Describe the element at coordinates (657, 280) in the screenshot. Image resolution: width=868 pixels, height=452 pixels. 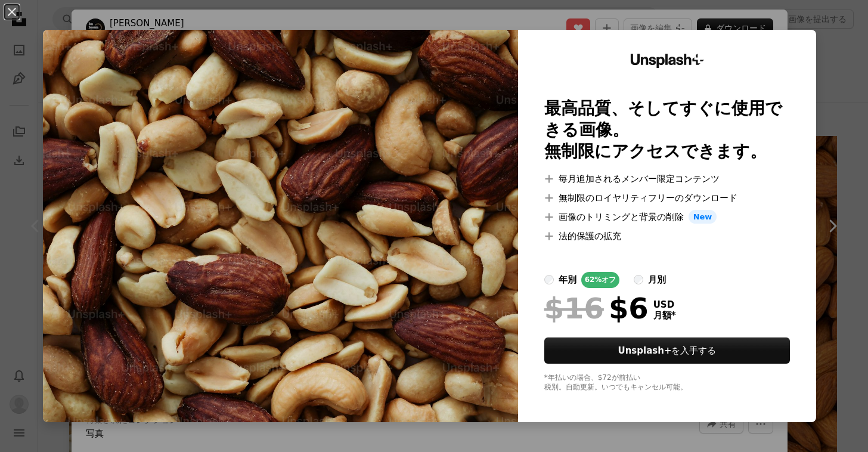
I see `div: 月別` at that location.